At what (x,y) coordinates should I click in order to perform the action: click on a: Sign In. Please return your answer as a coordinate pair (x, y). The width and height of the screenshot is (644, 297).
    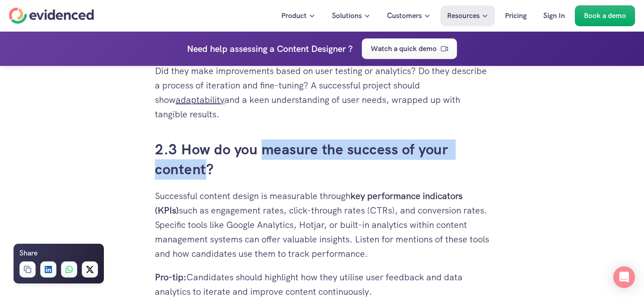
    Looking at the image, I should click on (554, 16).